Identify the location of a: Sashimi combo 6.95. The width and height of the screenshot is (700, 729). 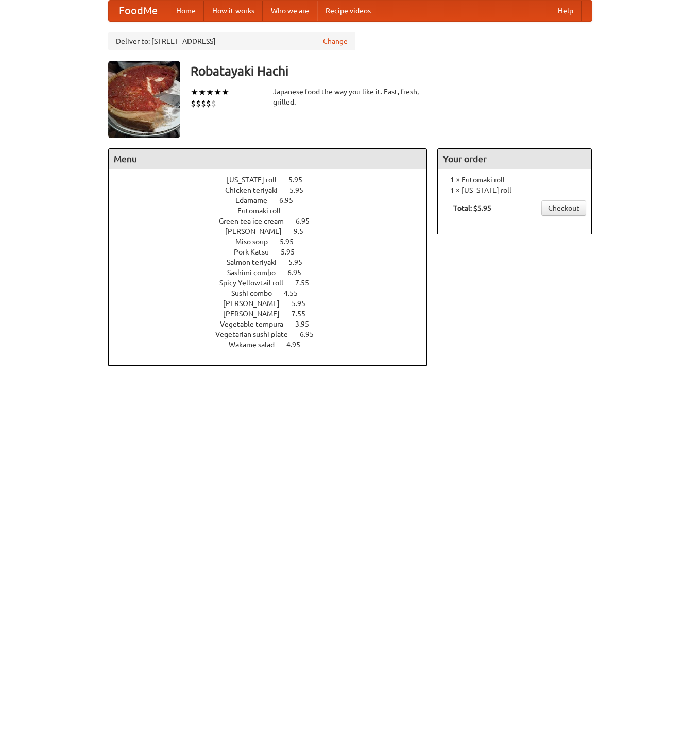
(274, 272).